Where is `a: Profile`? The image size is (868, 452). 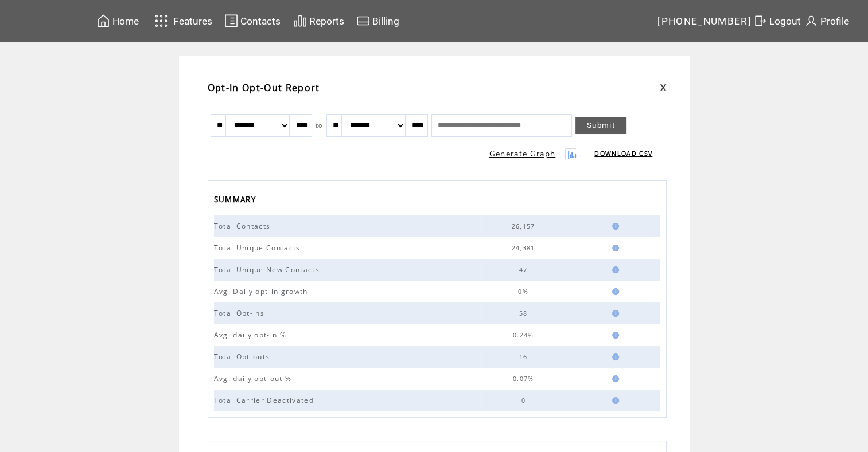
a: Profile is located at coordinates (826, 21).